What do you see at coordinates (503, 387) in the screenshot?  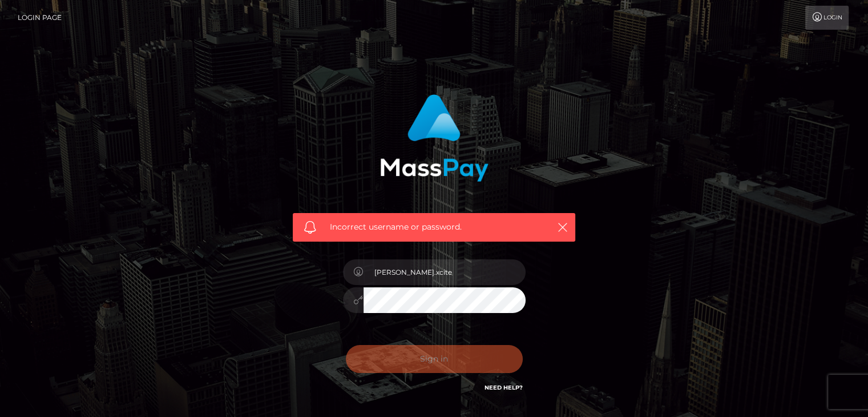 I see `a: Need Help?` at bounding box center [503, 387].